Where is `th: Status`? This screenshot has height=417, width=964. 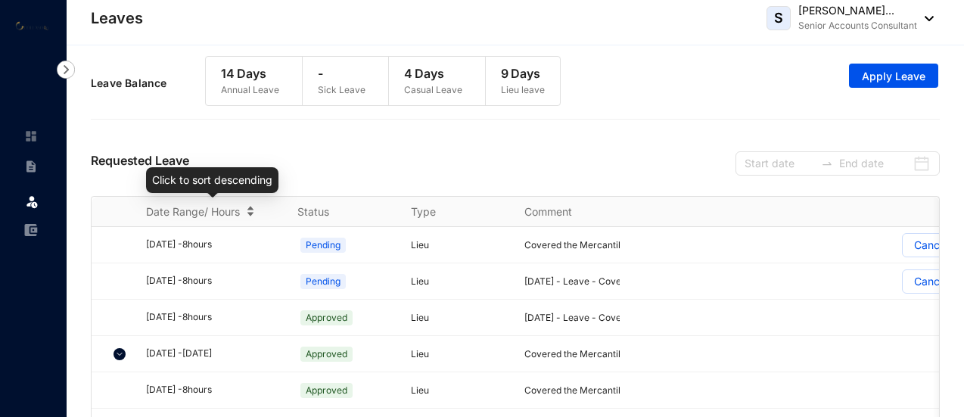 th: Status is located at coordinates (336, 212).